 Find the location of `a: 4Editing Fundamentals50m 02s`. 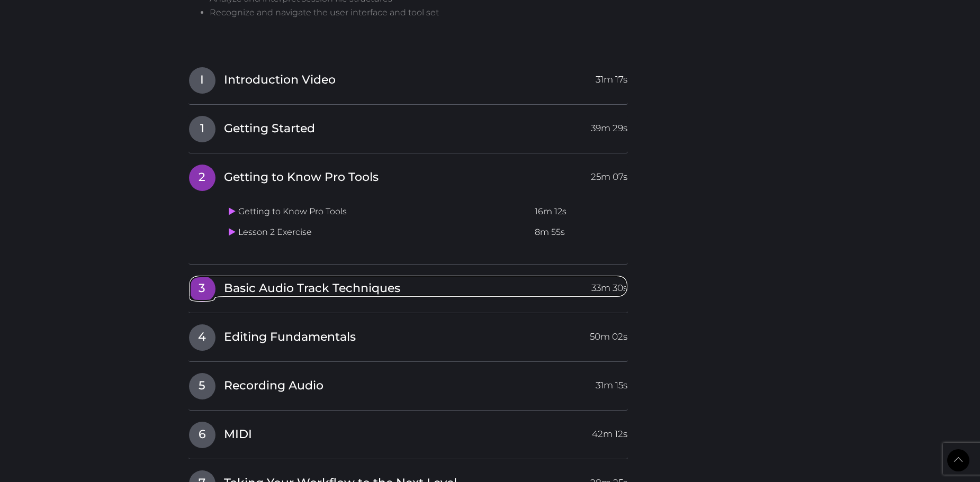

a: 4Editing Fundamentals50m 02s is located at coordinates (408, 335).